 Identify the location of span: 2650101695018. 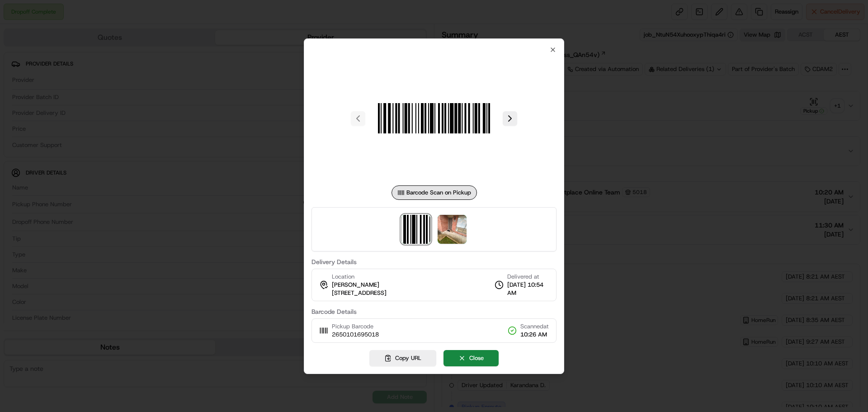
(355, 335).